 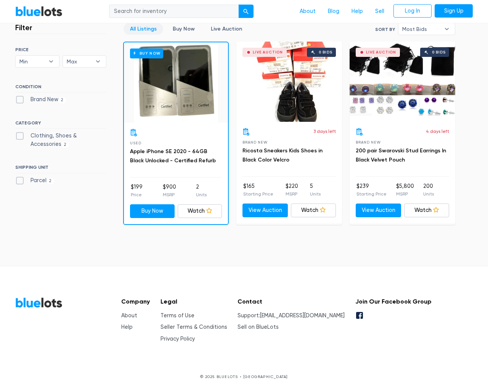 What do you see at coordinates (61, 50) in the screenshot?
I see `h6: PRICE` at bounding box center [61, 50].